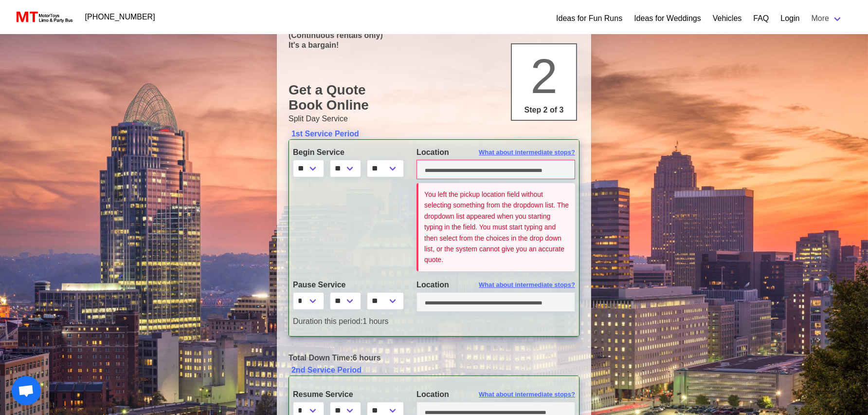  I want to click on span: Total Down Time:, so click(320, 357).